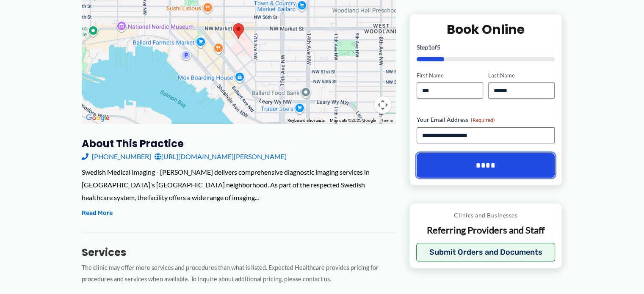  What do you see at coordinates (353, 120) in the screenshot?
I see `span: Map data ©2025 Google` at bounding box center [353, 120].